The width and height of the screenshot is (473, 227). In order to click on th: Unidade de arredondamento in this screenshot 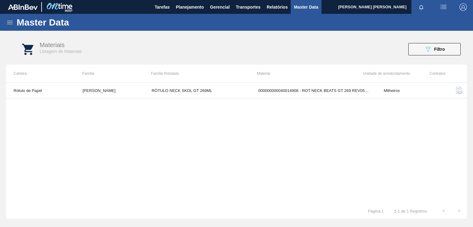, I will do `click(390, 74)`.